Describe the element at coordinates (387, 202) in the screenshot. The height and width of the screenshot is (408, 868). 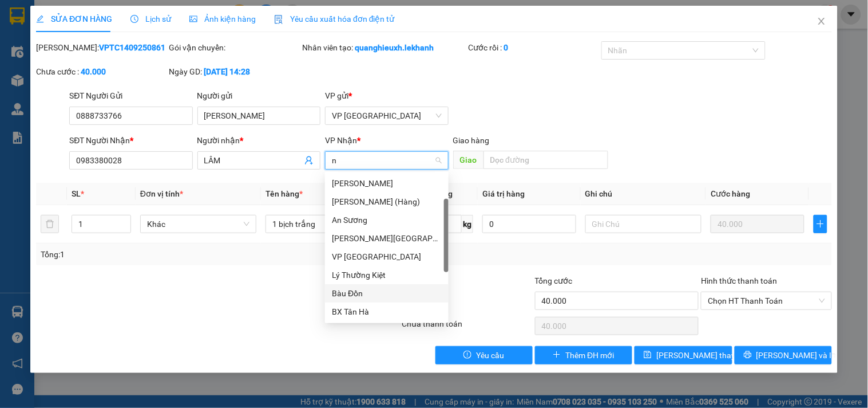
I see `div: Mỹ Hương (Hàng)` at that location.